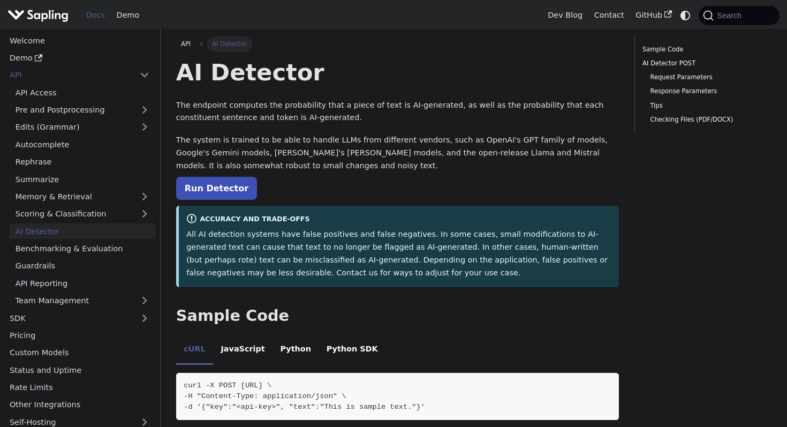  I want to click on a: Pricing, so click(79, 335).